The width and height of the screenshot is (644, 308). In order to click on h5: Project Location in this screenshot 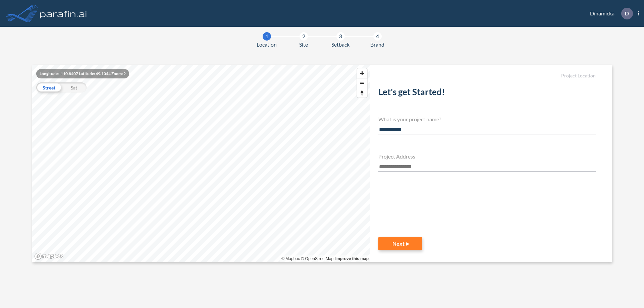, I will do `click(487, 76)`.